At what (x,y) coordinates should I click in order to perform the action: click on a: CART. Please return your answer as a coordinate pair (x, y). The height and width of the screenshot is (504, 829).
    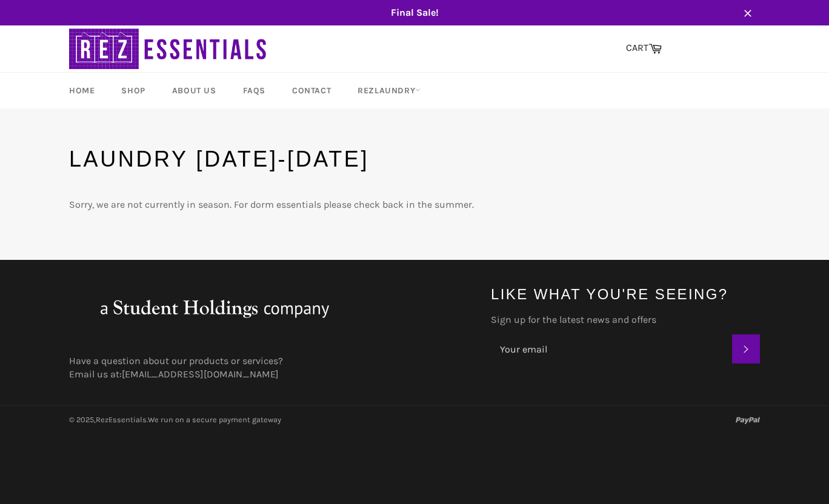
    Looking at the image, I should click on (644, 48).